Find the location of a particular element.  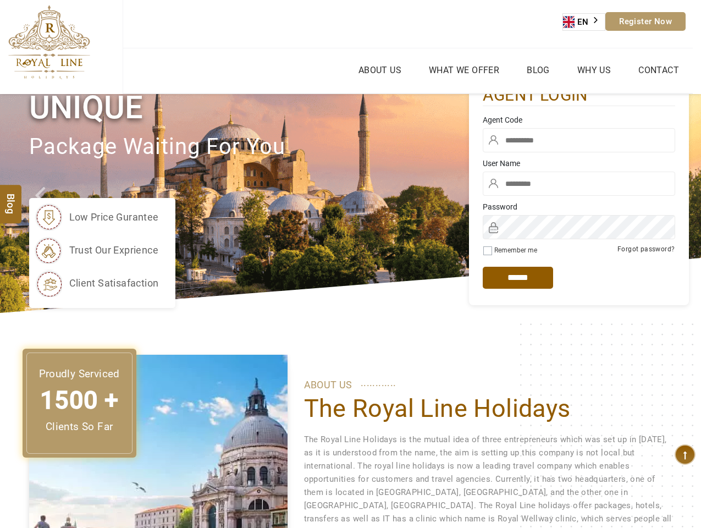

a: Register Now is located at coordinates (646, 21).